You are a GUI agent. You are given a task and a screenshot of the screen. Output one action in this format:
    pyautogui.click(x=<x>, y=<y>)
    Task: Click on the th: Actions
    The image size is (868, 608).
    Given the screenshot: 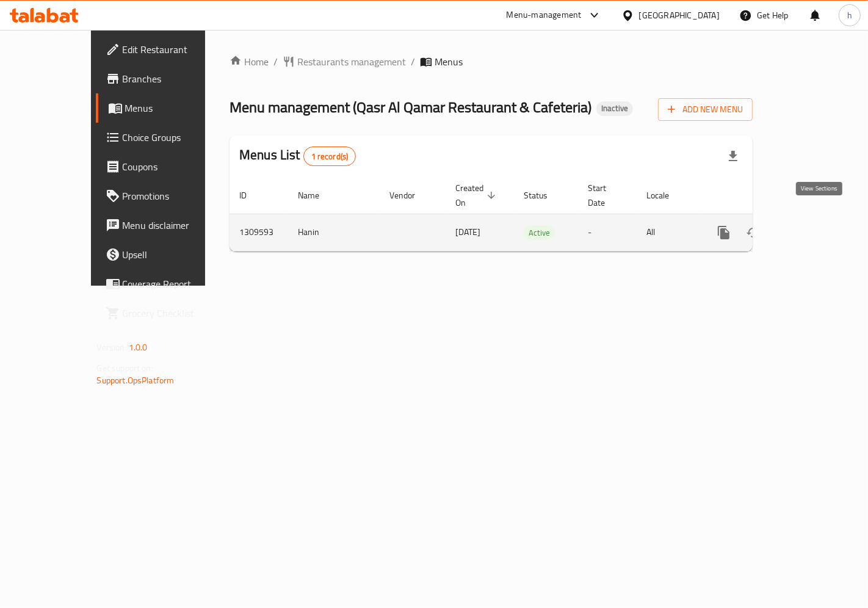 What is the action you would take?
    pyautogui.click(x=767, y=195)
    